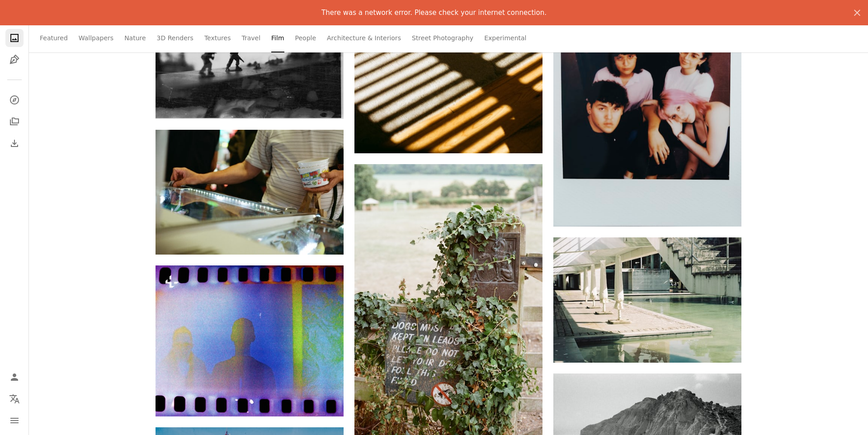 This screenshot has height=435, width=868. Describe the element at coordinates (15, 60) in the screenshot. I see `a: Illustrations` at that location.